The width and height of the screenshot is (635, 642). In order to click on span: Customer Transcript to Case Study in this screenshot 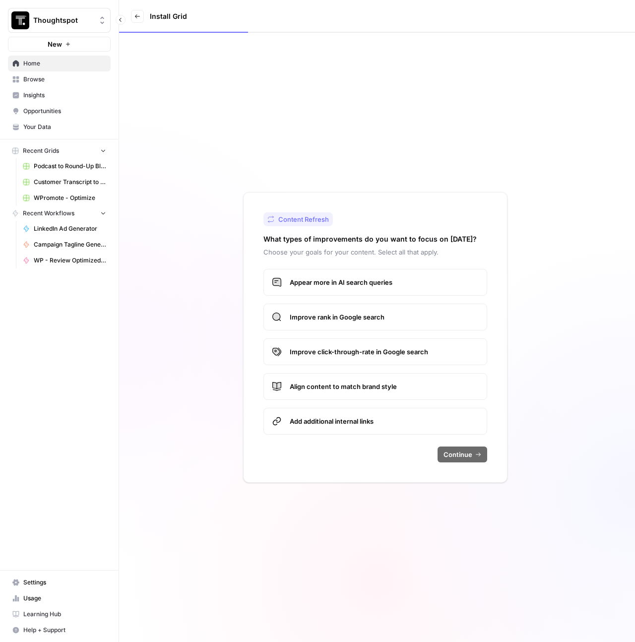, I will do `click(70, 182)`.